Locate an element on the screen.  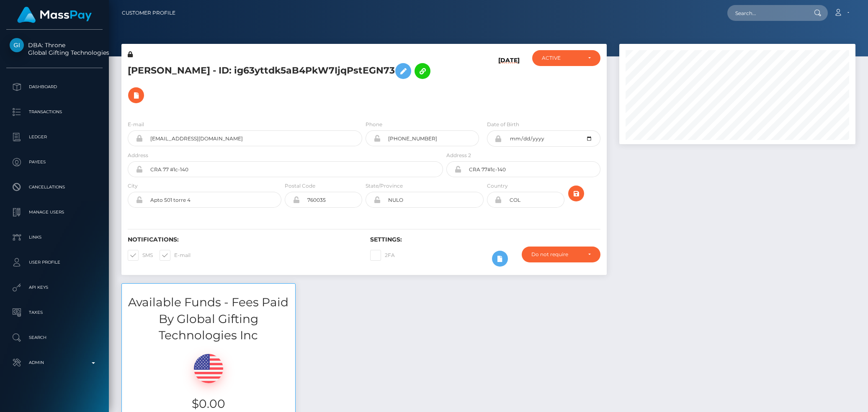
p: Manage Users is located at coordinates (54, 212).